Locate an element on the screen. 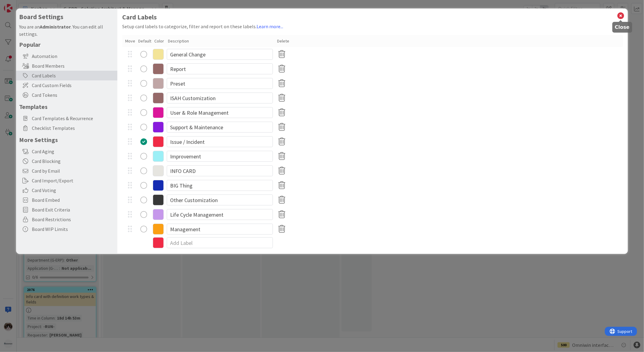 The height and width of the screenshot is (352, 644). div: Card Aging is located at coordinates (67, 152).